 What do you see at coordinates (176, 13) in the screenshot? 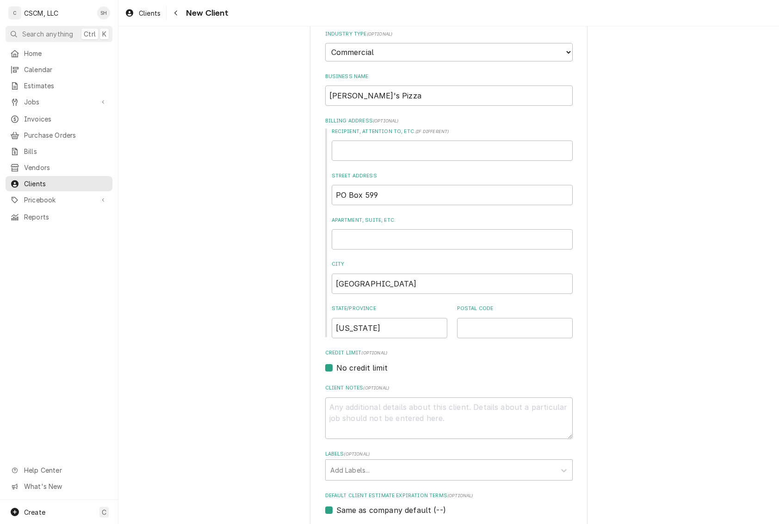
I see `button: Navigate back` at bounding box center [176, 13].